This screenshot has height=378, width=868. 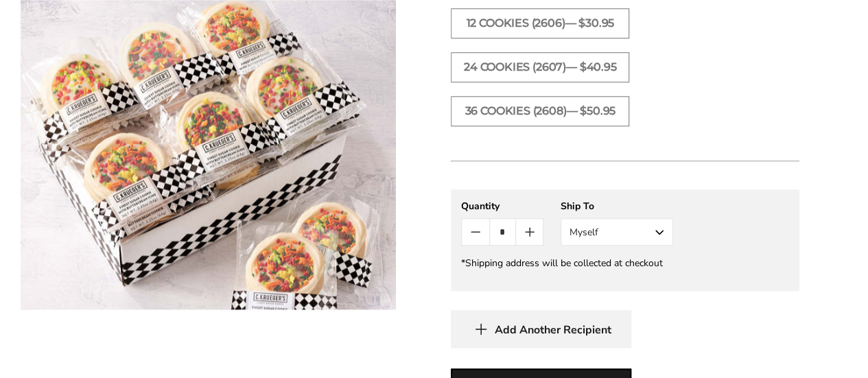 What do you see at coordinates (502, 206) in the screenshot?
I see `div: Quantity` at bounding box center [502, 206].